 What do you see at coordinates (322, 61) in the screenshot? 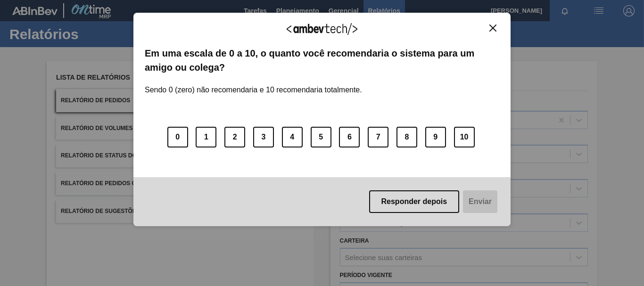
I see `label: Em uma escala de 0 a 10, o quanto você recomendaria o sistema para um amigo ou colega?` at bounding box center [322, 61].